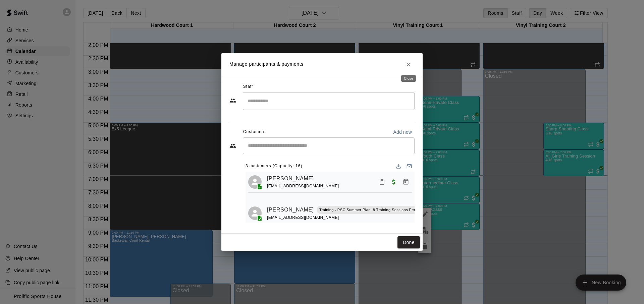 Image resolution: width=644 pixels, height=304 pixels. What do you see at coordinates (402, 133) in the screenshot?
I see `p: Add new` at bounding box center [402, 133].